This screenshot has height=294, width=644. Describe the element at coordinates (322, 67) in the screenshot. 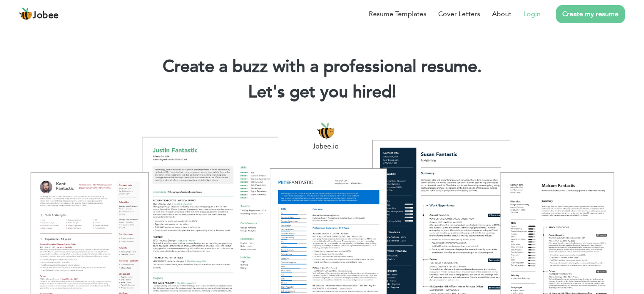

I see `h1: Create a buzz with a professional resume.` at that location.